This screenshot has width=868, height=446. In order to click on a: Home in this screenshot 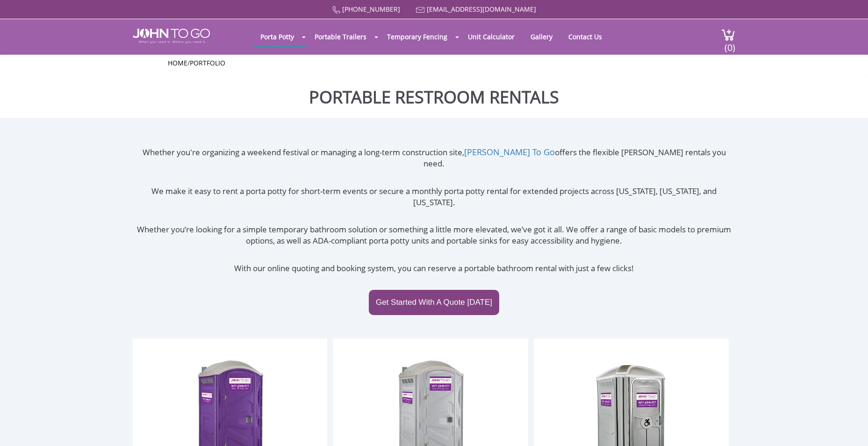, I will do `click(178, 63)`.